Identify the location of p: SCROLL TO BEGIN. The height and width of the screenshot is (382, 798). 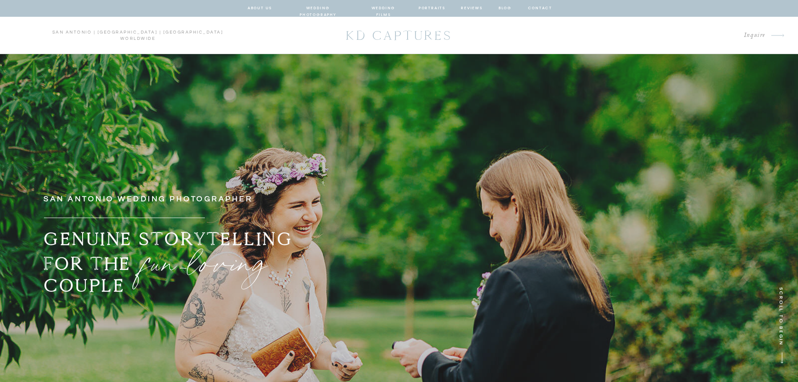
(780, 322).